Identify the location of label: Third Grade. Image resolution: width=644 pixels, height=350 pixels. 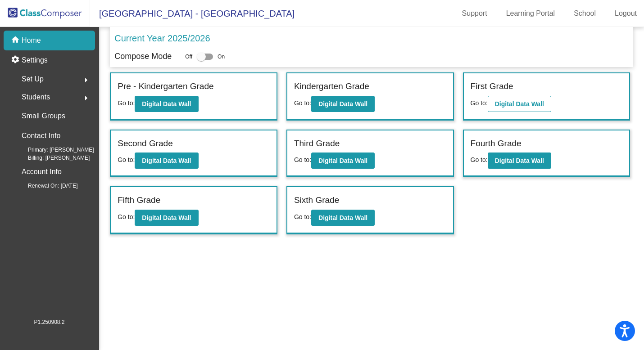
(317, 143).